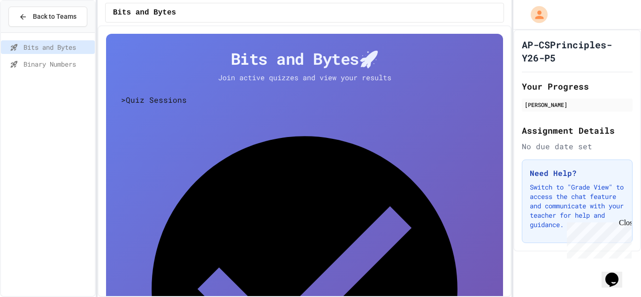 Image resolution: width=641 pixels, height=297 pixels. I want to click on div: My Account, so click(536, 15).